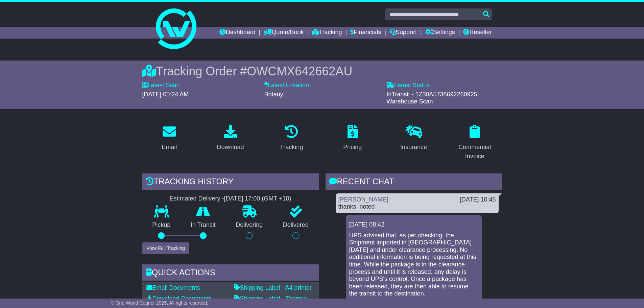 The image size is (644, 308). Describe the element at coordinates (231, 182) in the screenshot. I see `div: Tracking history` at that location.